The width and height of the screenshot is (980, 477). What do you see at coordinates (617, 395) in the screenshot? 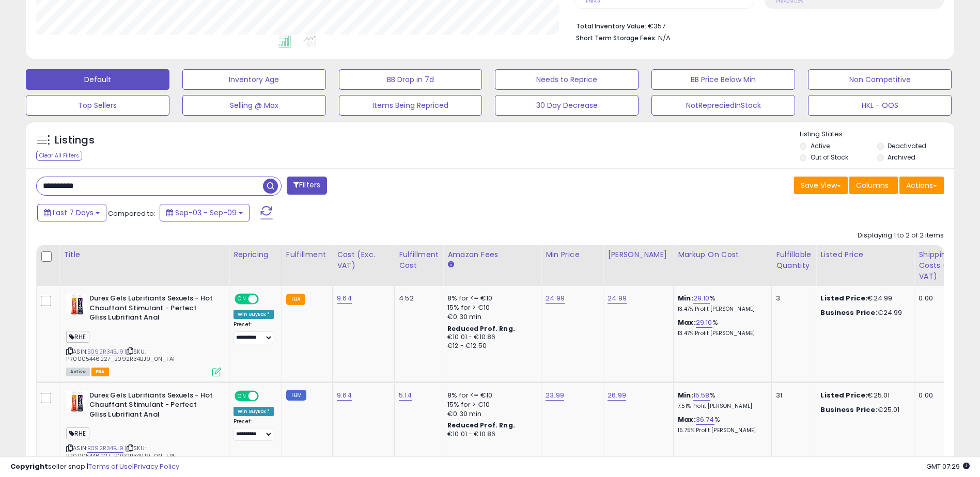
I see `a: 26.99` at bounding box center [617, 395].